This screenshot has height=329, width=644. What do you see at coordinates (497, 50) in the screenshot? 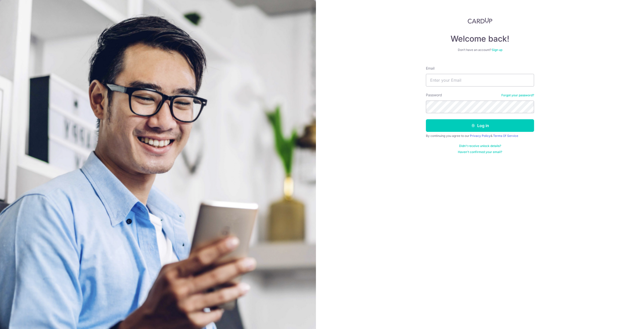
I see `a: Sign up` at bounding box center [497, 50].